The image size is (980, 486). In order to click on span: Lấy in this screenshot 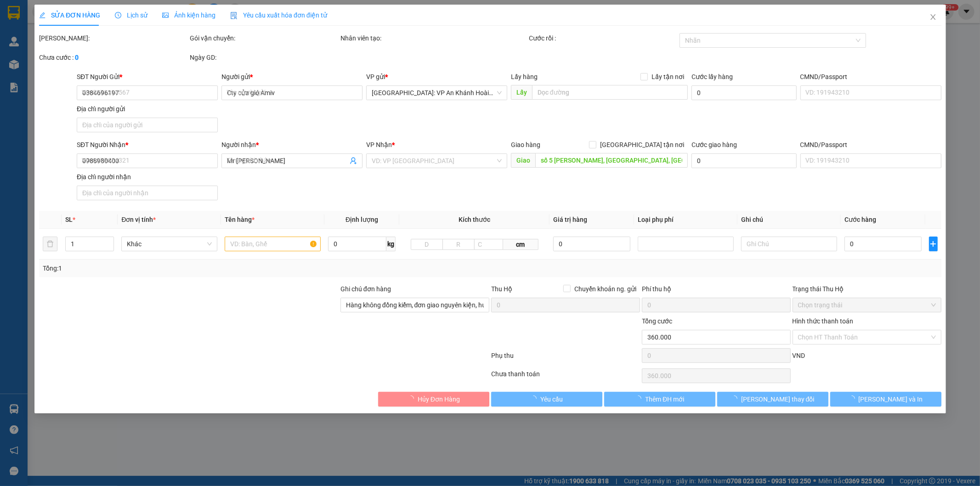, I will do `click(522, 92)`.